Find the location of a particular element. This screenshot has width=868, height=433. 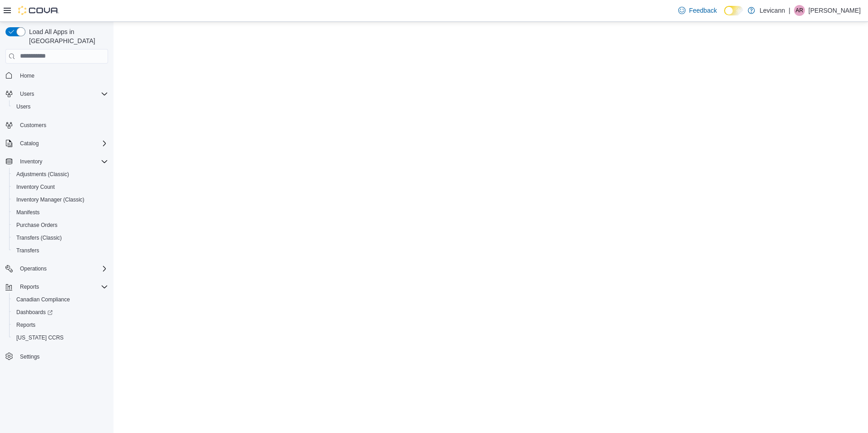

button: Transfers is located at coordinates (61, 251).